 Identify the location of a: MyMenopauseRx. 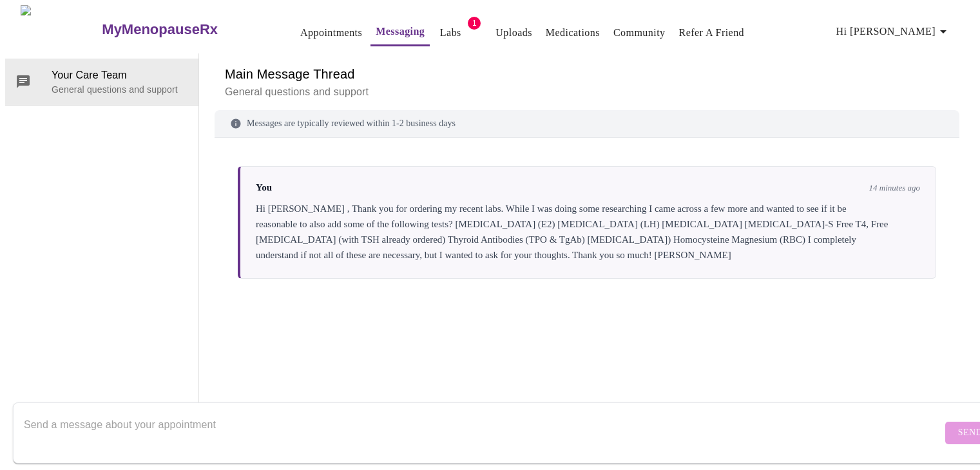
(185, 30).